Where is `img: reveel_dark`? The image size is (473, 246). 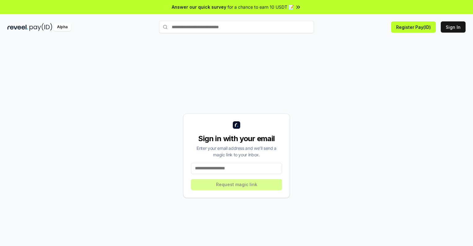 img: reveel_dark is located at coordinates (18, 27).